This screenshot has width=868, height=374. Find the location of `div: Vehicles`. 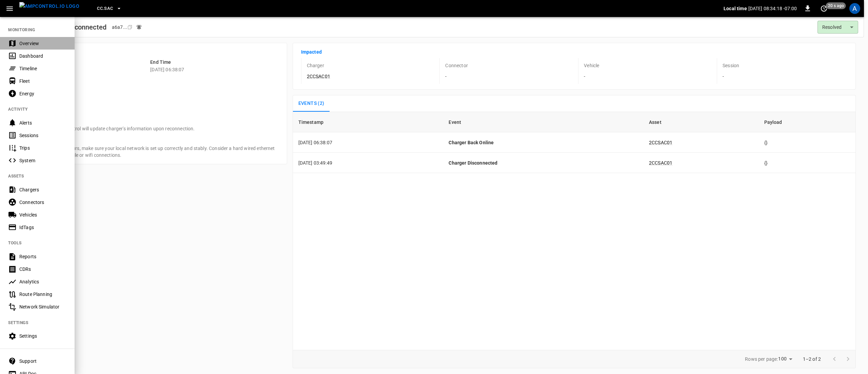

div: Vehicles is located at coordinates (43, 215).